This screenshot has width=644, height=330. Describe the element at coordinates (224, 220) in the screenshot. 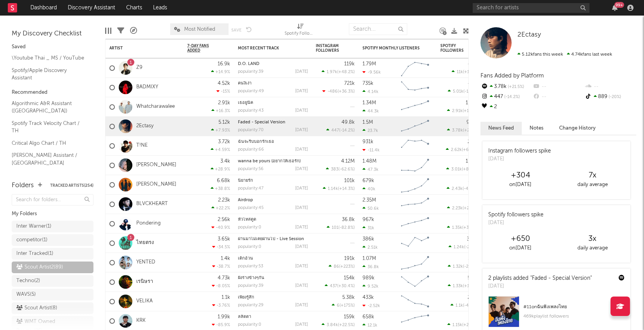

I see `div: 2.56k` at that location.